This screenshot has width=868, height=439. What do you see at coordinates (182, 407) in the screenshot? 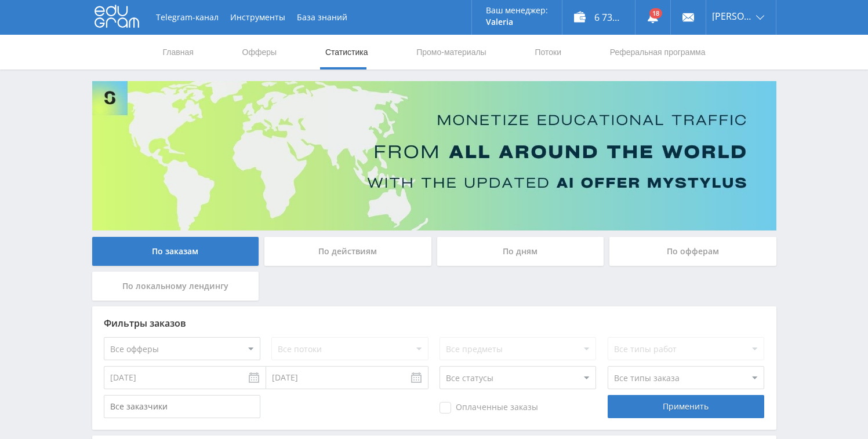
I see `input: Все заказчики` at bounding box center [182, 407].